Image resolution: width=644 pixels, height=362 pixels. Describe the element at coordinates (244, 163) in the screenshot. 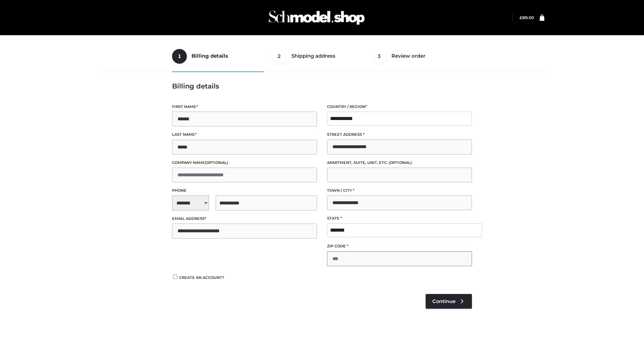

I see `label: Company name` at that location.